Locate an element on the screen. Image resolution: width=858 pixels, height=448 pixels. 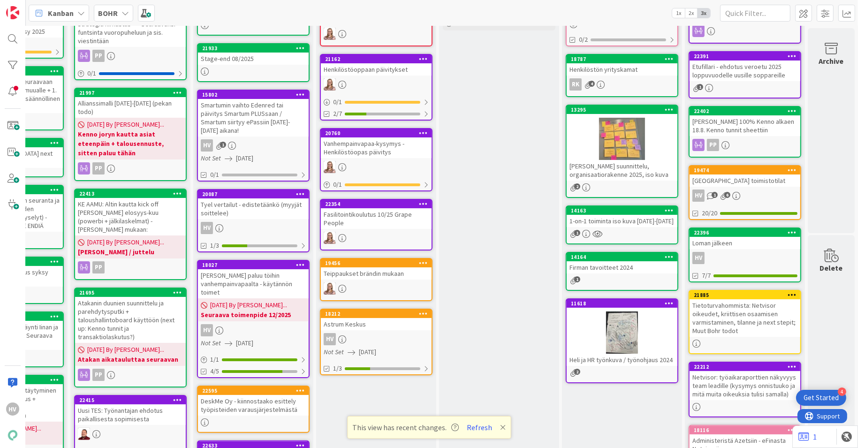
a: 21885Tietoturvahommista: Netvisor oikeudet, kriittisen osaamisen varmistaminen, tilanne ja next s... is located at coordinates (745, 322).